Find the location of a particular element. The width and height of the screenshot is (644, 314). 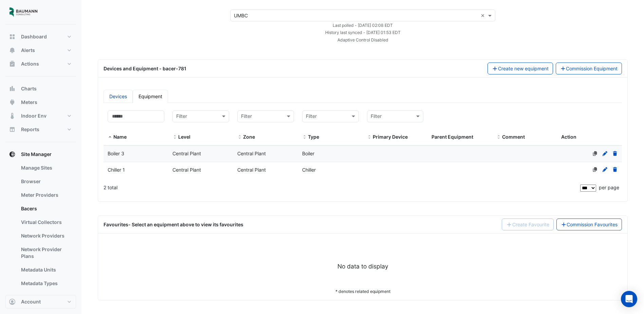

span: Charts is located at coordinates (29, 88).